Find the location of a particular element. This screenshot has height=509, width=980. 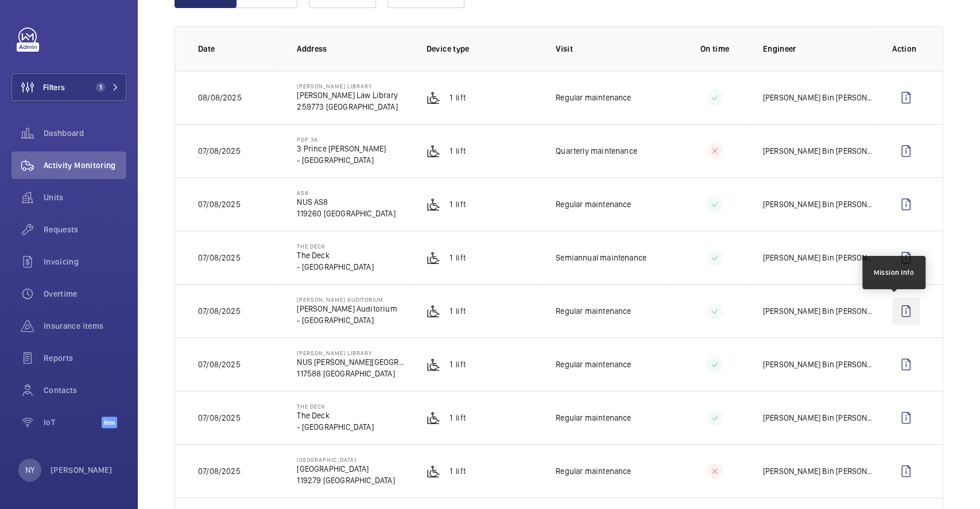

p: Engineer is located at coordinates (818, 49).